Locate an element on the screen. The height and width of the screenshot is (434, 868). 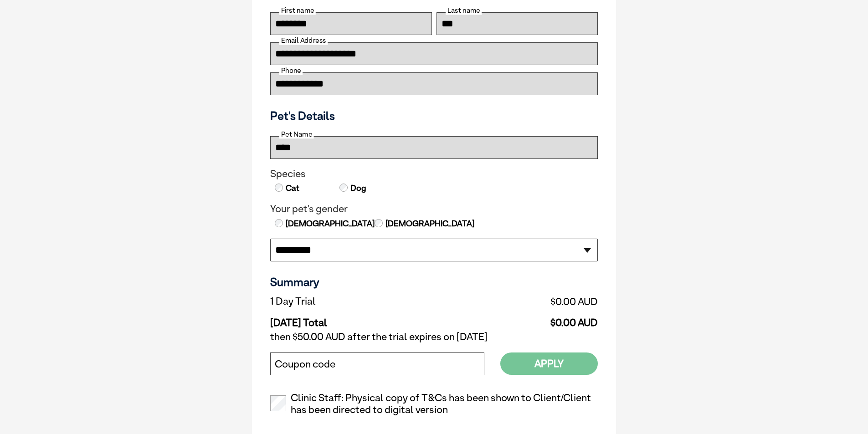
td: 1 Day Trial is located at coordinates (359, 302).